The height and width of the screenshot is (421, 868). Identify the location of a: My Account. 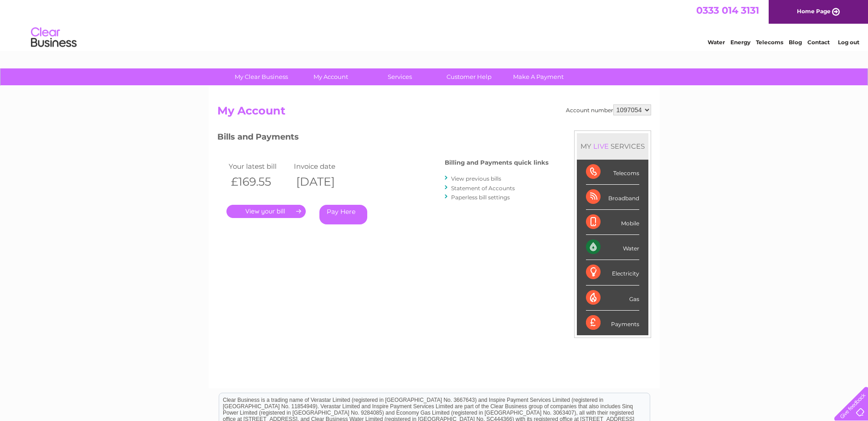
(330, 77).